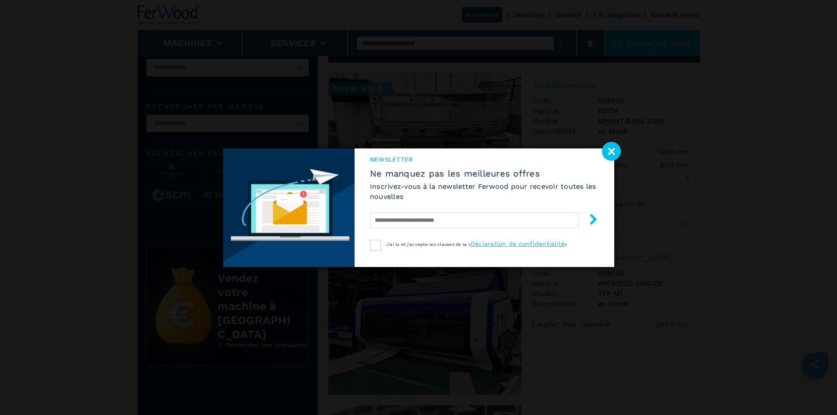 The height and width of the screenshot is (415, 837). I want to click on h6: Inscrivez-vous à la newsletter Ferwood pour recevoir toutes les nouvelles, so click(484, 192).